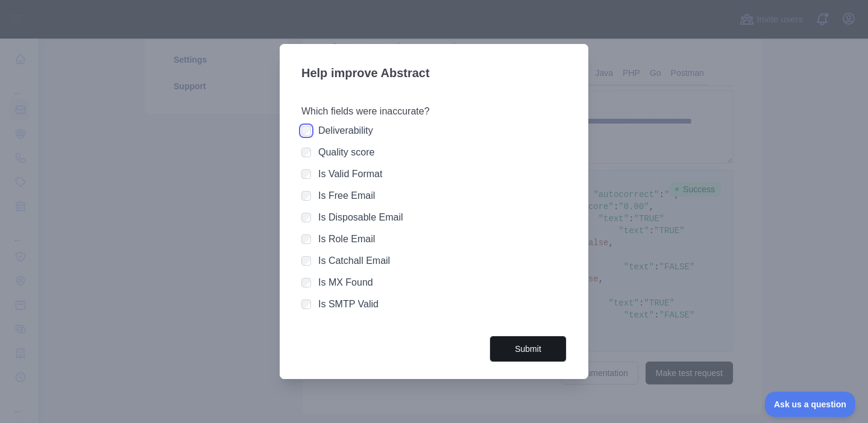  What do you see at coordinates (434, 111) in the screenshot?
I see `h3: Which fields were inaccurate?` at bounding box center [434, 111].